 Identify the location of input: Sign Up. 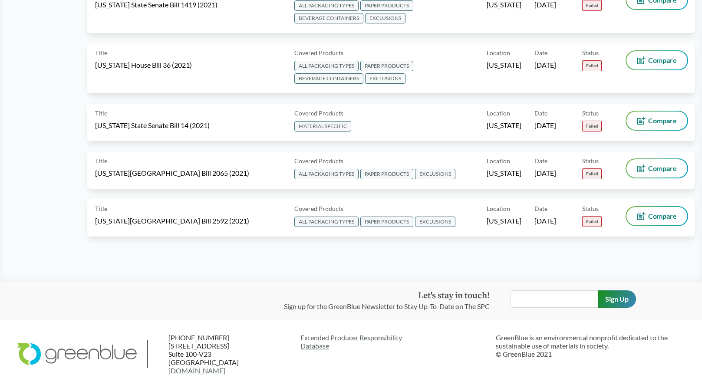
(617, 299).